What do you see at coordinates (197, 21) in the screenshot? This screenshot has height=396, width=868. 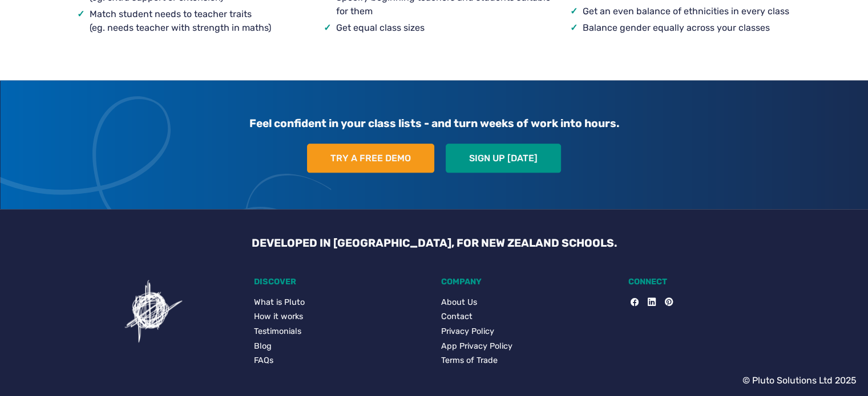 I see `li: Match student needs to teacher traits (eg. needs teacher with strength in maths)` at bounding box center [197, 21].